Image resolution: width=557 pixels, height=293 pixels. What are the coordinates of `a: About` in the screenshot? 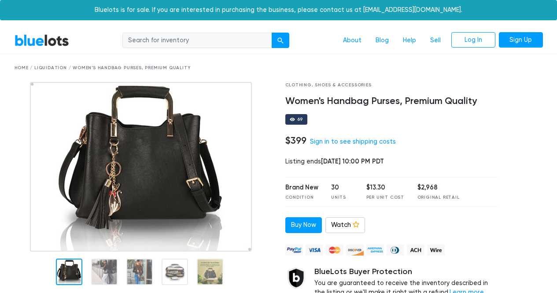 It's located at (352, 40).